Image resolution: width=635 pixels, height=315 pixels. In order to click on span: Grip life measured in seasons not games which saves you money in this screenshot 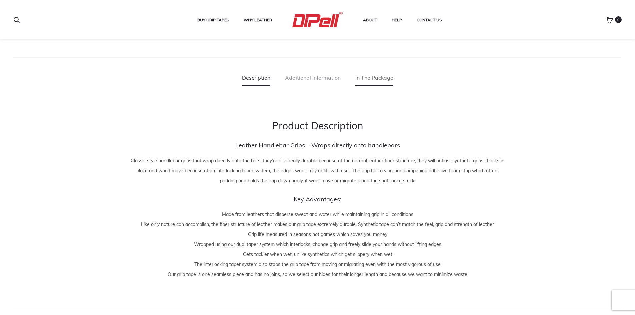, I will do `click(318, 234)`.